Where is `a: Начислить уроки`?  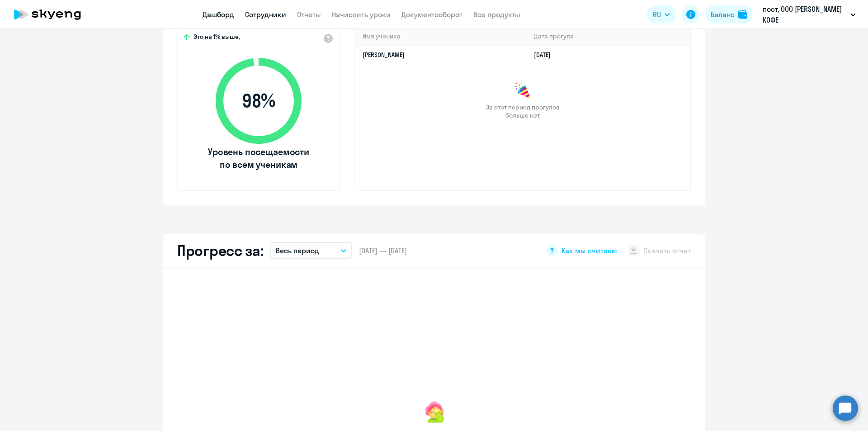 a: Начислить уроки is located at coordinates (361, 15).